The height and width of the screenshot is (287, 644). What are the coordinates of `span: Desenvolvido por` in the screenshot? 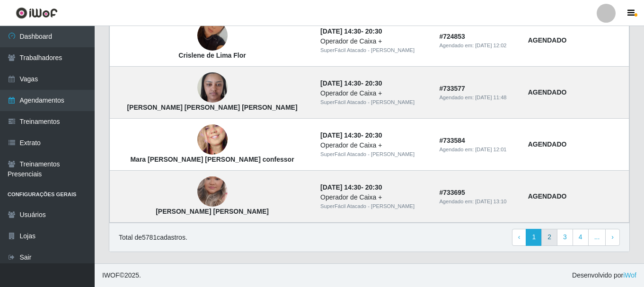 It's located at (604, 275).